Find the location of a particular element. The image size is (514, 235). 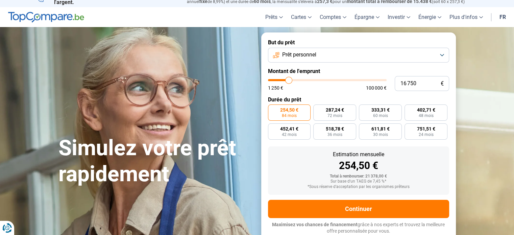

span: 24 mois is located at coordinates (426, 135).